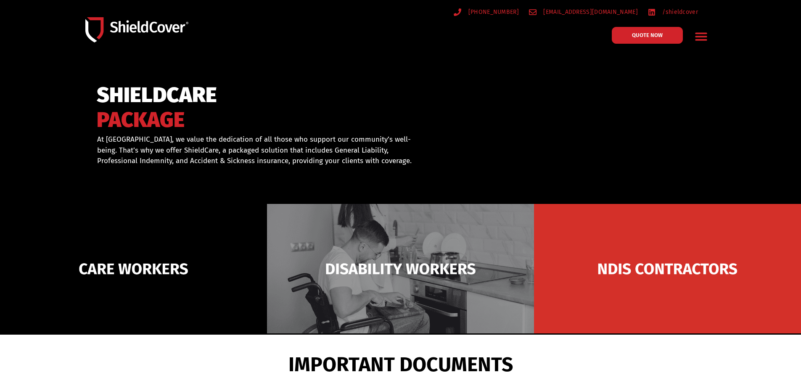 The height and width of the screenshot is (383, 801). I want to click on a: QUOTE NOW, so click(647, 35).